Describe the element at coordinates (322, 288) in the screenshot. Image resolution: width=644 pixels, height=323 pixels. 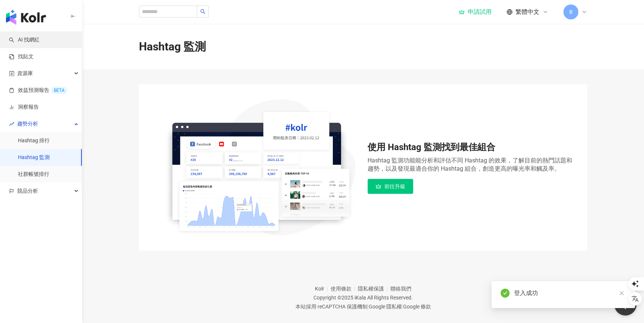
I see `a: Kolr` at that location.